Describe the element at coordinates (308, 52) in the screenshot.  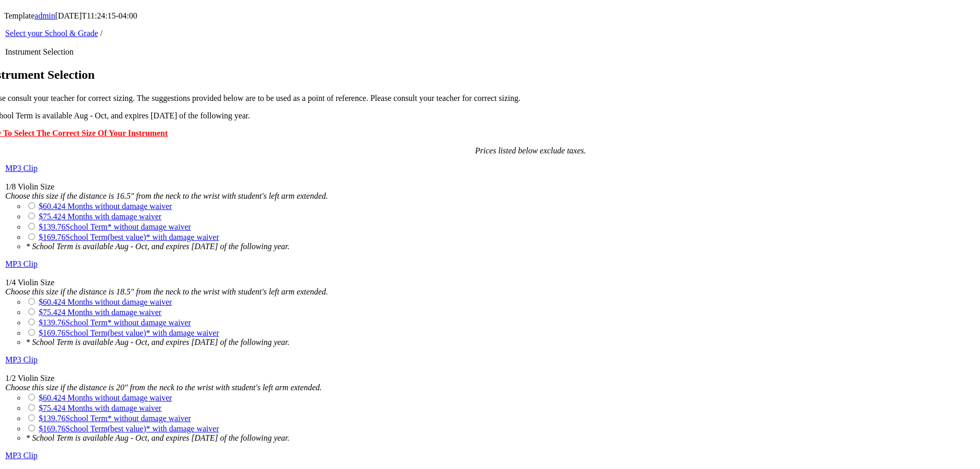
I see `li: Instrument Selection` at that location.